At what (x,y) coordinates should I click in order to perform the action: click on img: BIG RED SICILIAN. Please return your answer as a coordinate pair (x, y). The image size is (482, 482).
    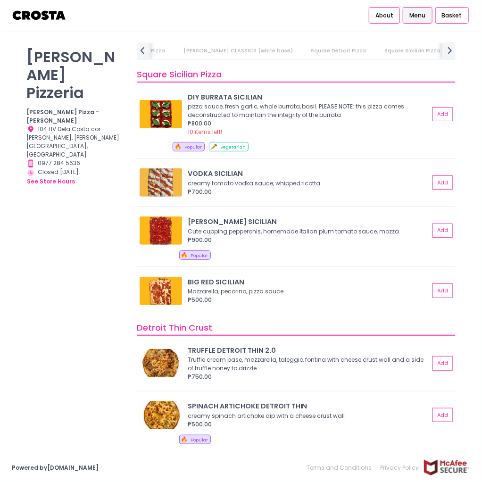
    Looking at the image, I should click on (161, 291).